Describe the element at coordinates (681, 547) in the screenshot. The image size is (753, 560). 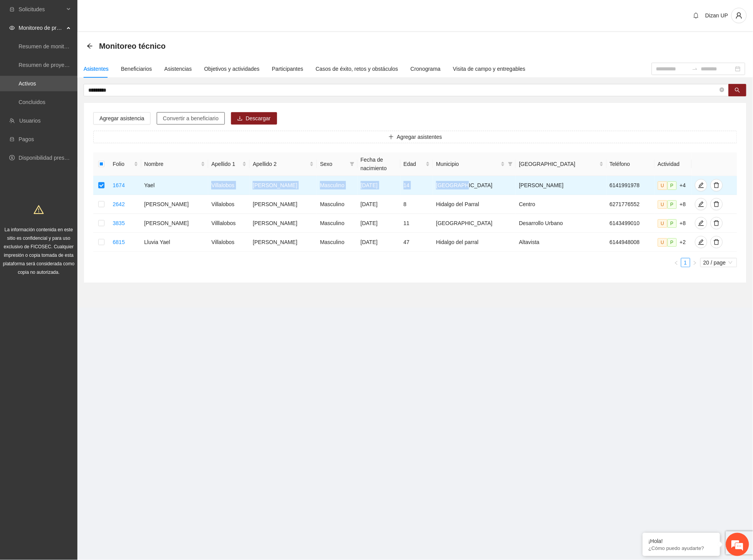
I see `p: ¿Cómo puedo ayudarte?` at that location.